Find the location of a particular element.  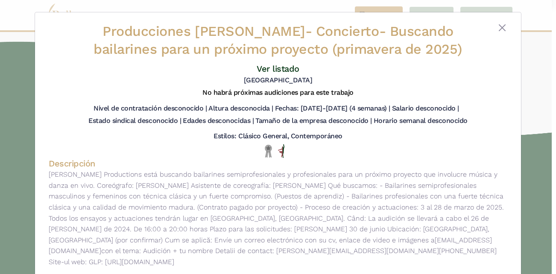

h5: Tamaño de la empresa desconocido | is located at coordinates (313, 121).